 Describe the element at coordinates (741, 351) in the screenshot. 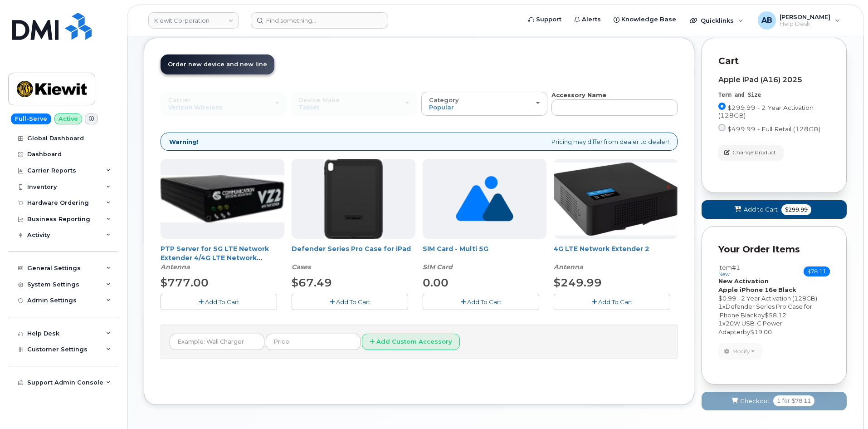

I see `button: Modify` at that location.